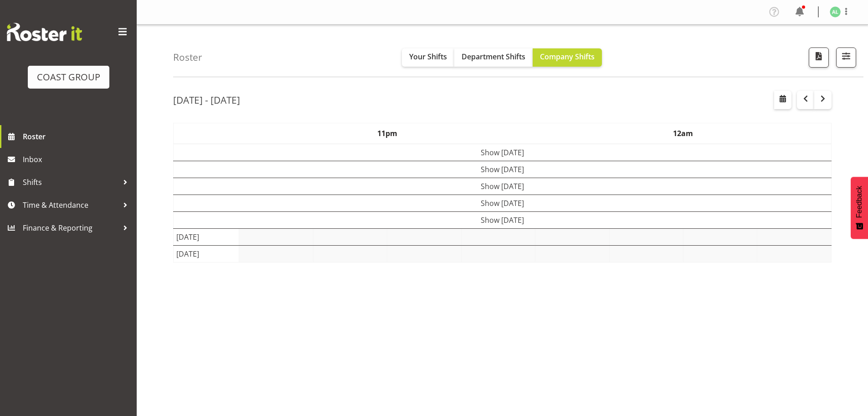  I want to click on span: Roster, so click(77, 137).